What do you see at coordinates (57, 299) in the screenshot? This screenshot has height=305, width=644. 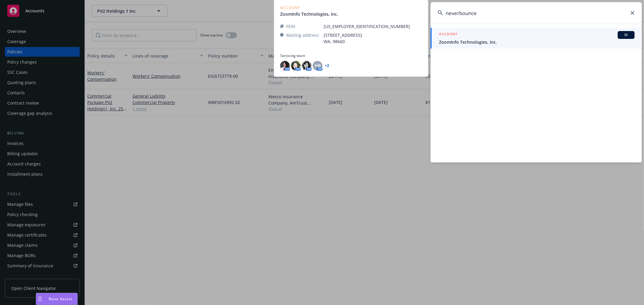 I see `button: Nova Assist` at bounding box center [57, 299].